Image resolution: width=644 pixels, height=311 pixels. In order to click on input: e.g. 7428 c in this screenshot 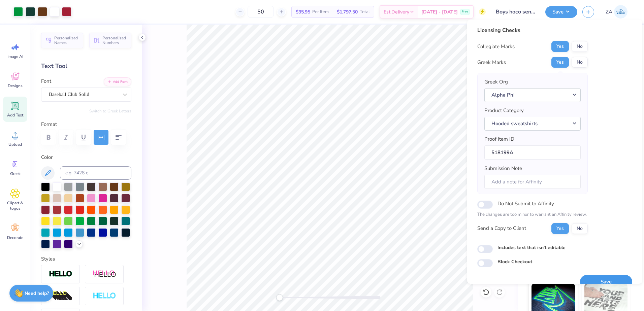, I will do `click(96, 173)`.